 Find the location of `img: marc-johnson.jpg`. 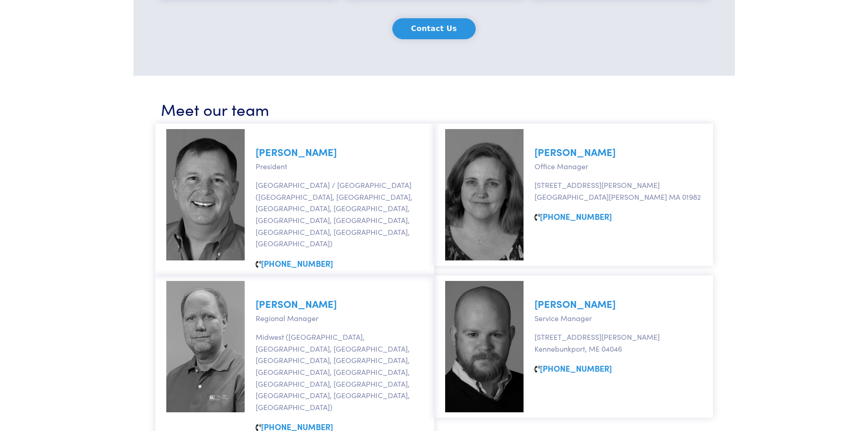

img: marc-johnson.jpg is located at coordinates (206, 195).